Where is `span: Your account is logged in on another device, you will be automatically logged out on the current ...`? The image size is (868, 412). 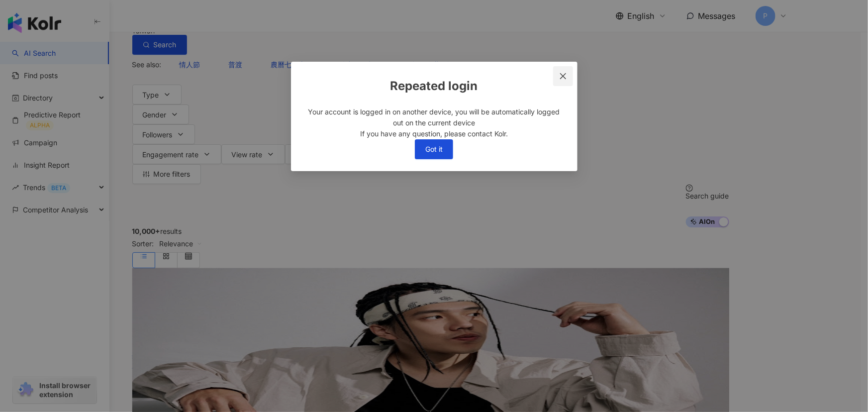
span: Your account is logged in on another device, you will be automatically logged out on the current ... is located at coordinates (434, 122).